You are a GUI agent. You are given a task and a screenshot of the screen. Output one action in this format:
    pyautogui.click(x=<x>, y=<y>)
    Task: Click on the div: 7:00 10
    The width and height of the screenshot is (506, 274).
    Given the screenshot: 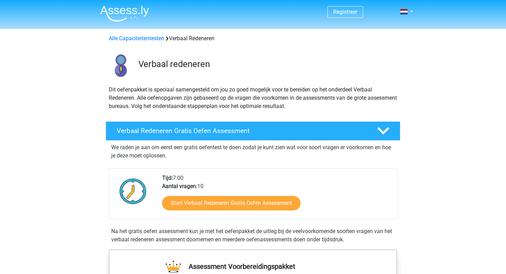 What is the action you would take?
    pyautogui.click(x=277, y=197)
    